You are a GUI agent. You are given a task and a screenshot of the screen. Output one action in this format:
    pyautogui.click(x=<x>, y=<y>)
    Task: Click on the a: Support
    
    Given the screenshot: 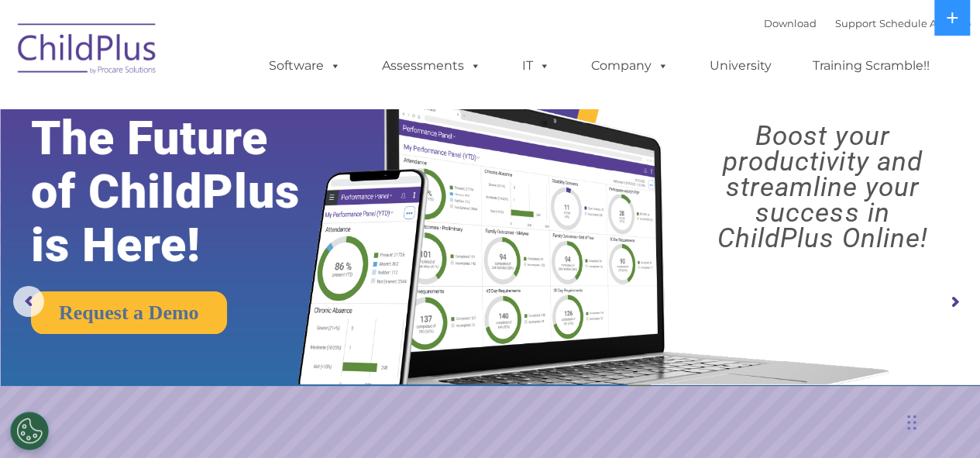 What is the action you would take?
    pyautogui.click(x=856, y=23)
    